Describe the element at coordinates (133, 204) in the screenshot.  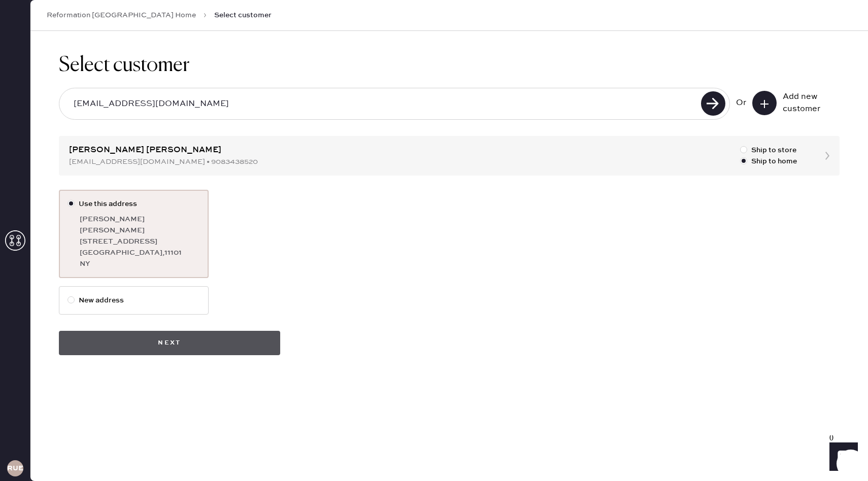
I see `label: Use this address` at that location.